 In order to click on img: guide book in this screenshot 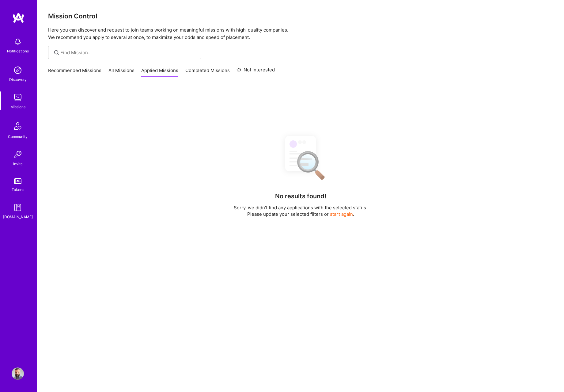, I will do `click(18, 207)`.